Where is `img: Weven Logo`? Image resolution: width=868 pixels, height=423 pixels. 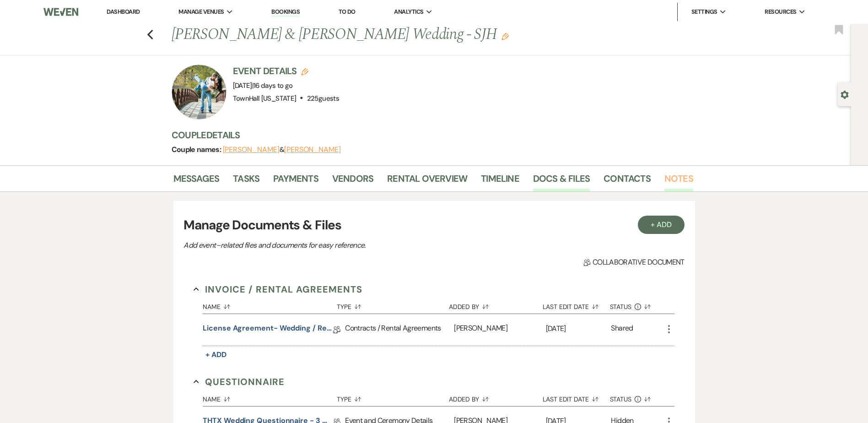
img: Weven Logo is located at coordinates (61, 12).